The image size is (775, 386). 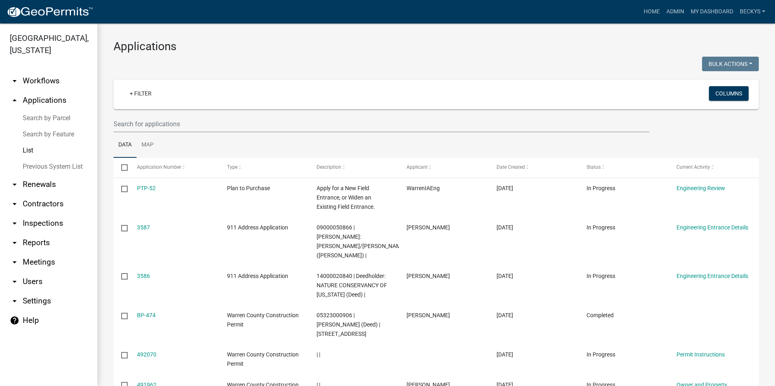 What do you see at coordinates (428, 316) in the screenshot?
I see `span: Tim Jacobs` at bounding box center [428, 316].